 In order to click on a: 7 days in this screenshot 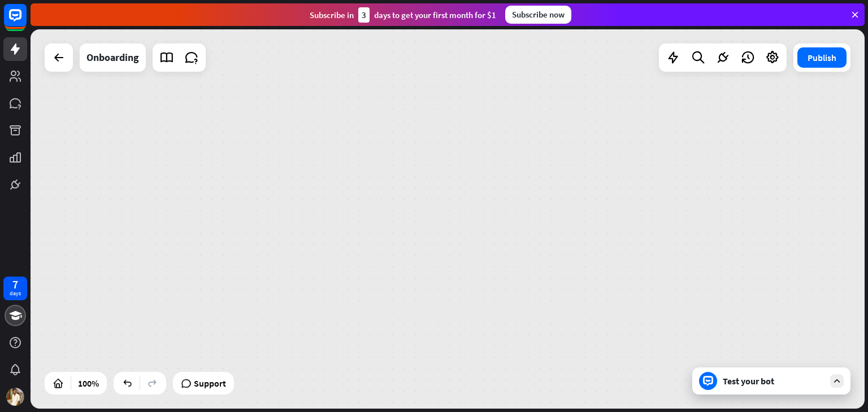, I will do `click(15, 289)`.